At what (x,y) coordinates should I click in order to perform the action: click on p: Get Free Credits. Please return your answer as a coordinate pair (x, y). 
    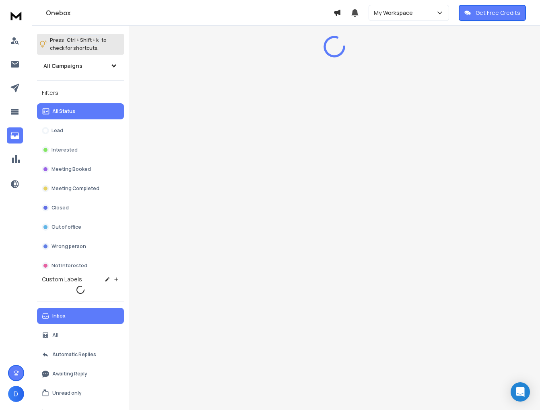
    Looking at the image, I should click on (498, 13).